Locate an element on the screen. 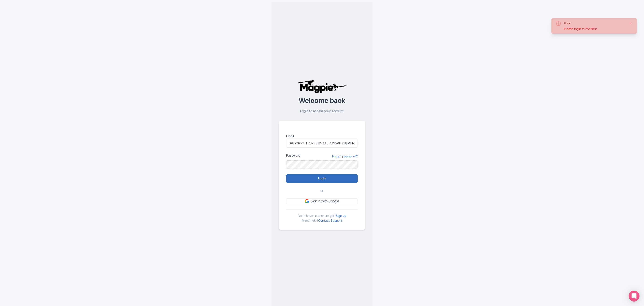 The height and width of the screenshot is (306, 644). h2: Welcome back is located at coordinates (322, 100).